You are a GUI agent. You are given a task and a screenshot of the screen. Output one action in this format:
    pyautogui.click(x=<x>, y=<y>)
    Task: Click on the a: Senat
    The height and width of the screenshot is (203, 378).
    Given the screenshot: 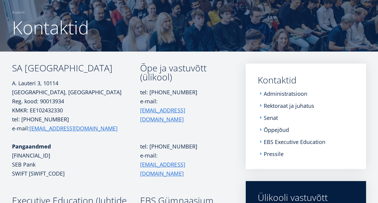 What is the action you would take?
    pyautogui.click(x=271, y=118)
    